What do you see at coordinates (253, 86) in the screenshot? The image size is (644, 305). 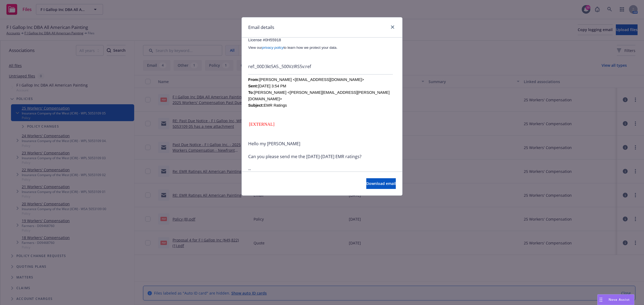 I see `b: Sent:` at bounding box center [253, 86].